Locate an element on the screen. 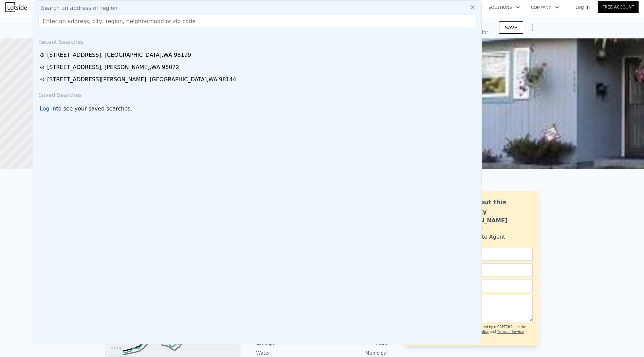  div: Water is located at coordinates (289, 353).